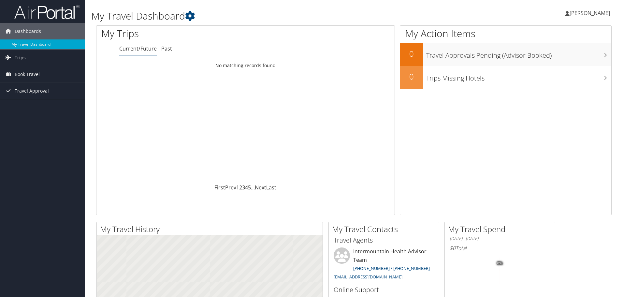 The height and width of the screenshot is (297, 623). What do you see at coordinates (167, 49) in the screenshot?
I see `a: Past` at bounding box center [167, 49].